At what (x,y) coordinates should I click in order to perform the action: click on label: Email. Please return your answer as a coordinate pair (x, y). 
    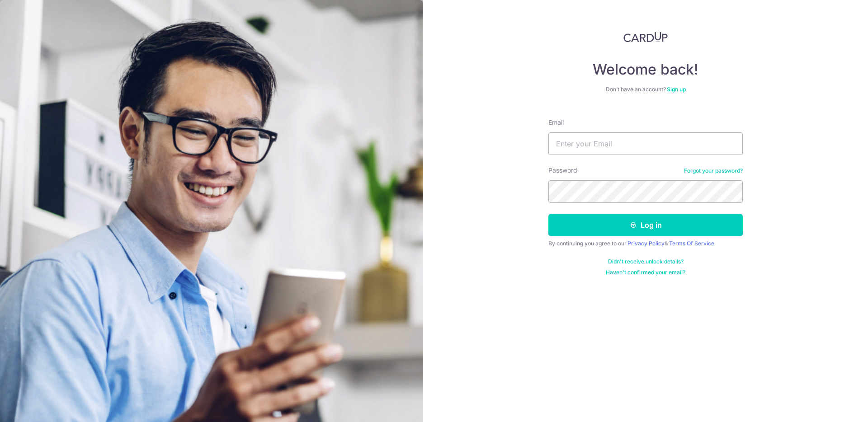
    Looking at the image, I should click on (556, 122).